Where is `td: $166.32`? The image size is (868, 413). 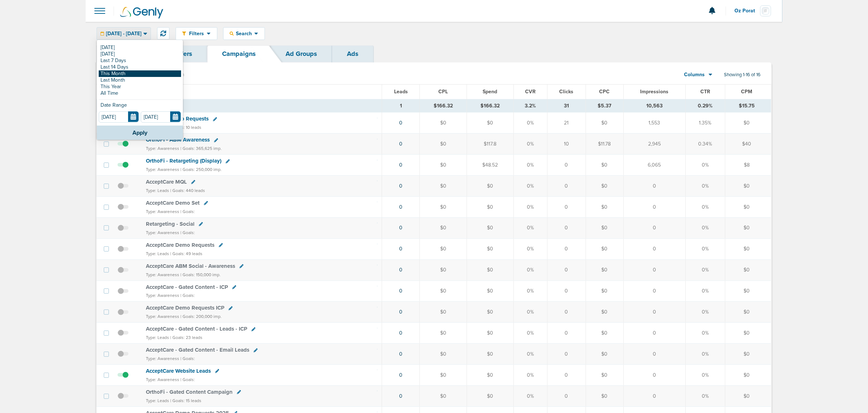 td: $166.32 is located at coordinates (490, 106).